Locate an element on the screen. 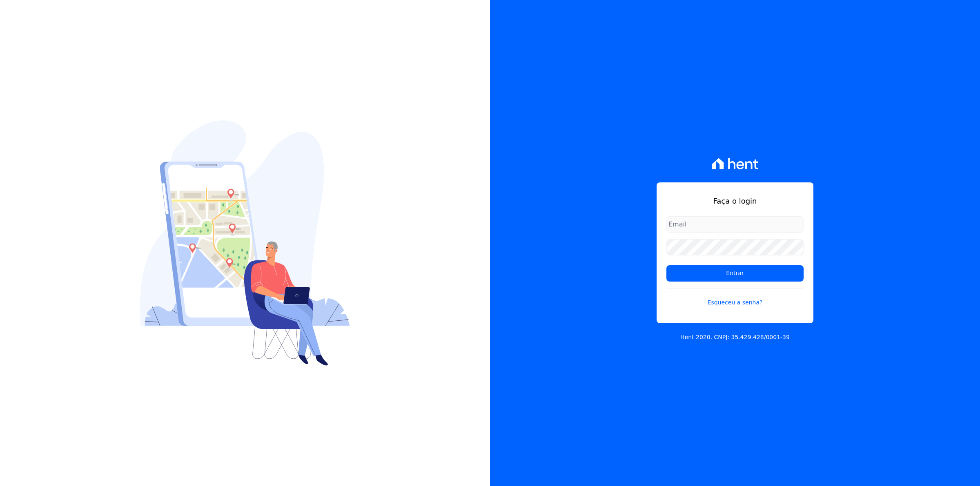 This screenshot has height=486, width=980. input: Email is located at coordinates (735, 225).